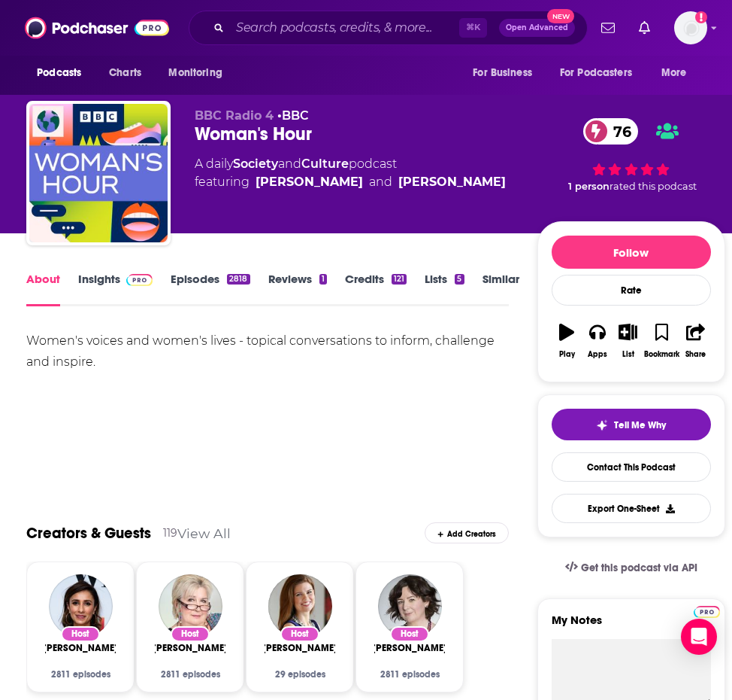  What do you see at coordinates (691, 28) in the screenshot?
I see `span: Logged in as Isla` at bounding box center [691, 28].